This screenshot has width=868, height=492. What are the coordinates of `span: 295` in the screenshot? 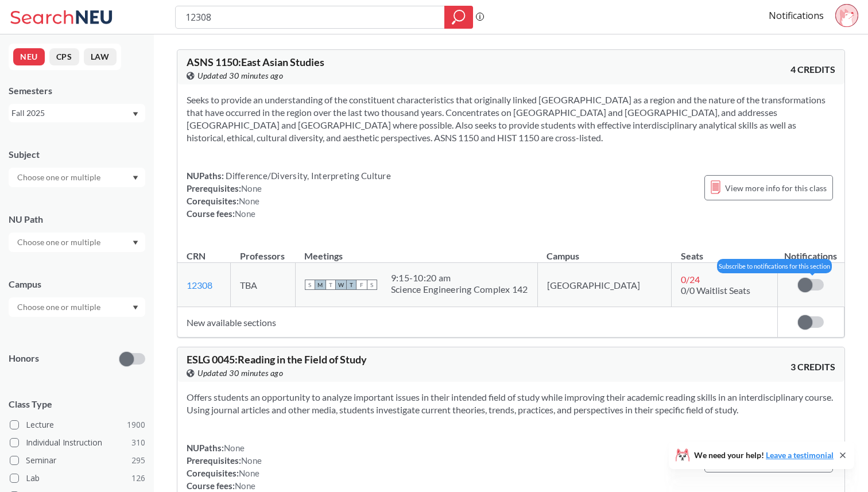 It's located at (138, 460).